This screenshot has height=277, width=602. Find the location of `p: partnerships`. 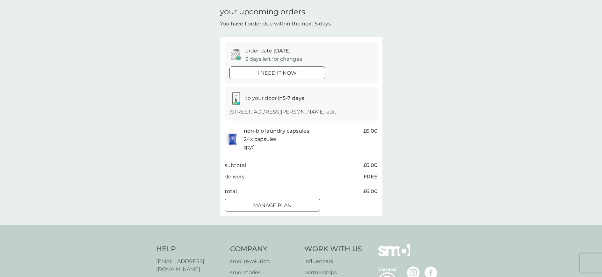

p: partnerships is located at coordinates (333, 273).